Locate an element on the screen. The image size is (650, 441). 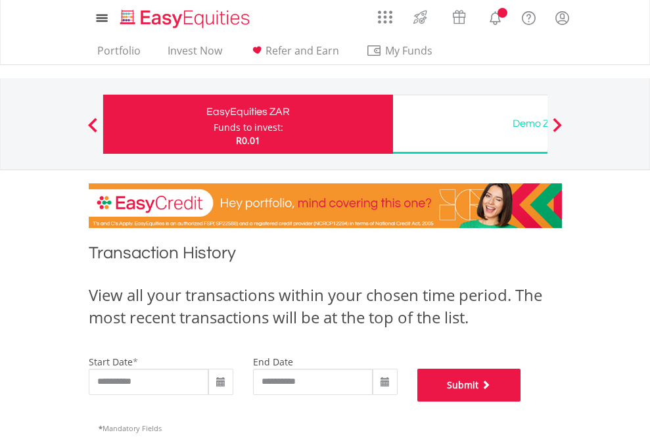
div: Funds to invest: is located at coordinates (248, 127).